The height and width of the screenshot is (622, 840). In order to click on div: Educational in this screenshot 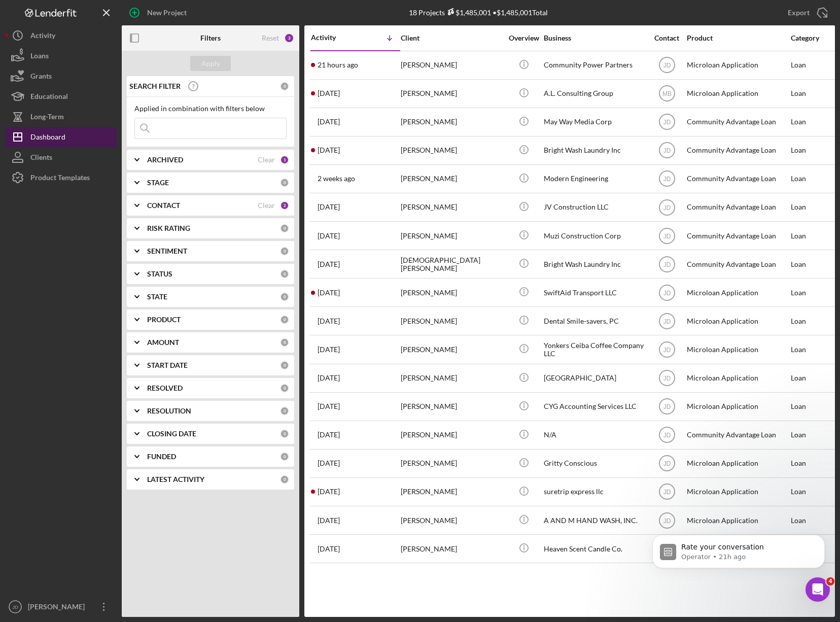, I will do `click(49, 97)`.